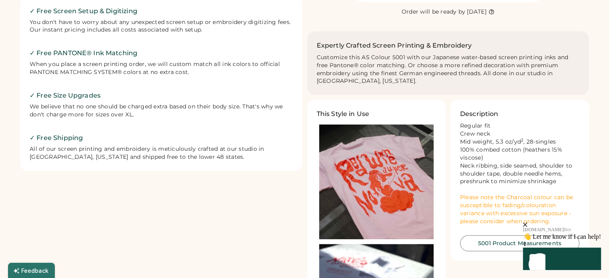 The image size is (609, 278). What do you see at coordinates (161, 26) in the screenshot?
I see `div: You don't have to worry about any unexpected screen setup or embroidery digitizing fees. Our inst...` at bounding box center [161, 26].